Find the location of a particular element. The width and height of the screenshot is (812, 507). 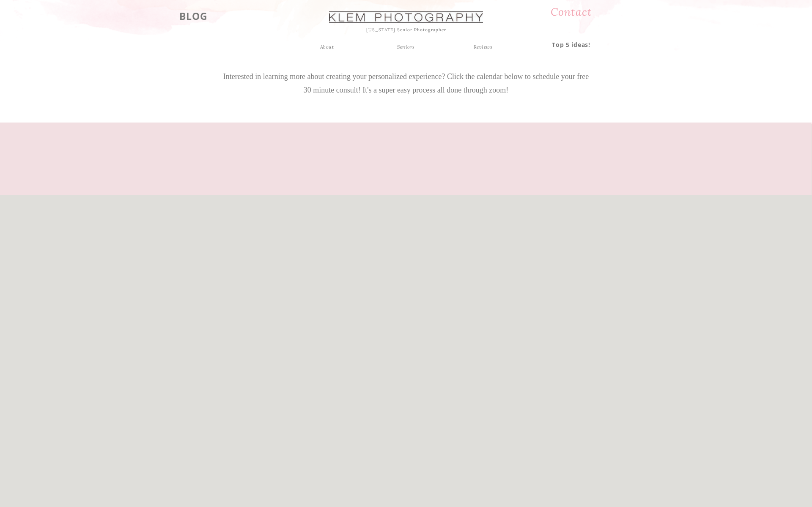

p: Interested in learning more about creating your personalized experience? Click the calendar below... is located at coordinates (406, 99).